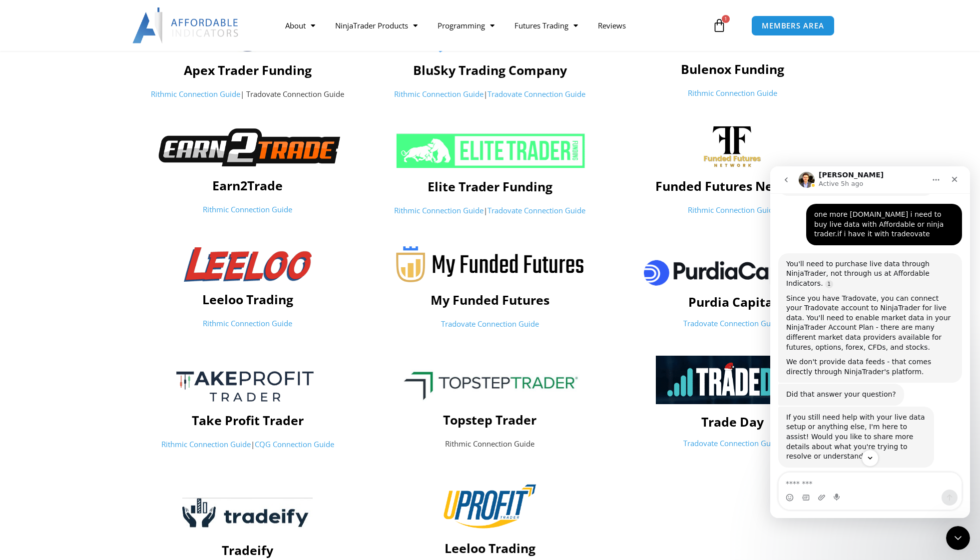  Describe the element at coordinates (466, 26) in the screenshot. I see `a: Programming` at that location.